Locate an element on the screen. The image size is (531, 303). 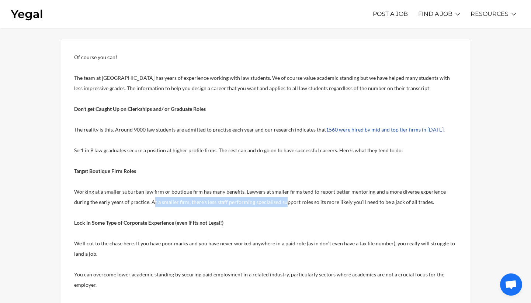
a: POST A JOB is located at coordinates (390, 14).